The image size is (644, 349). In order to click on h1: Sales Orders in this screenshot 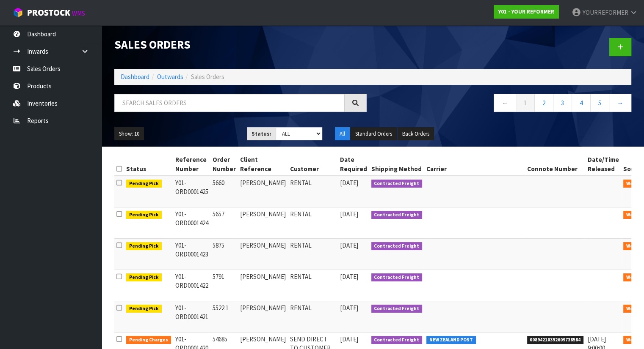, I will do `click(240, 44)`.